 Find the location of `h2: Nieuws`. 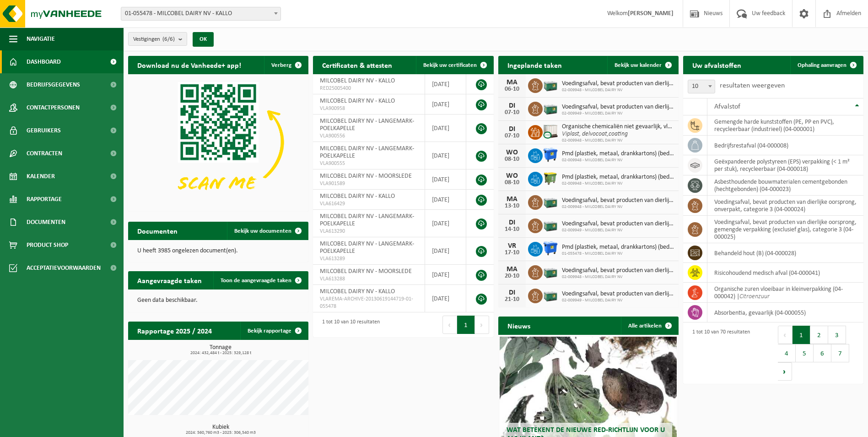

h2: Nieuws is located at coordinates (519, 325).